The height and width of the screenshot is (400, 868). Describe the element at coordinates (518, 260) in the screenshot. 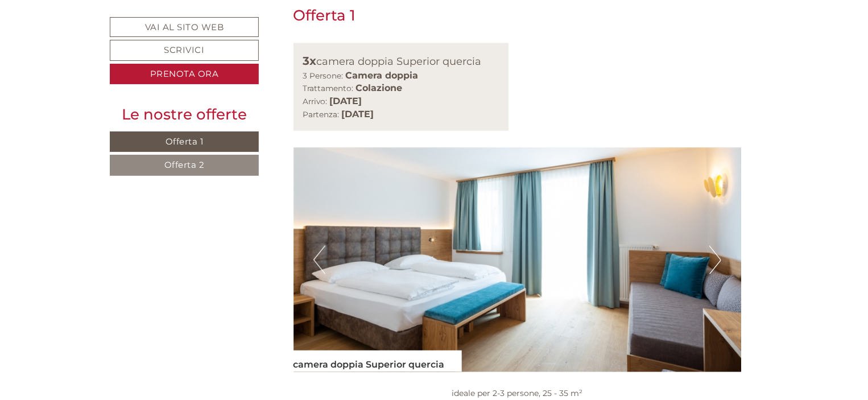

I see `img: image` at that location.